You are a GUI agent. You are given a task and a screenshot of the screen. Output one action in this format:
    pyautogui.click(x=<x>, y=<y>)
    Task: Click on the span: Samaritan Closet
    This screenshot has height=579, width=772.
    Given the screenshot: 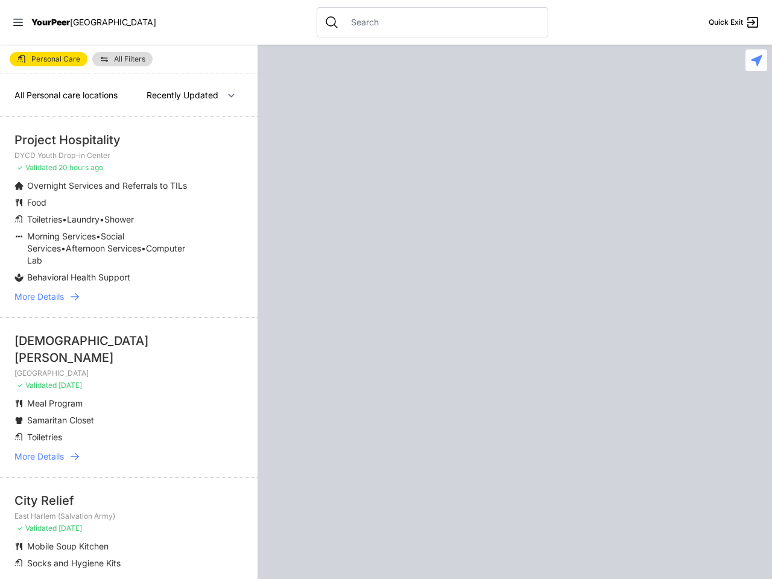 What is the action you would take?
    pyautogui.click(x=60, y=420)
    